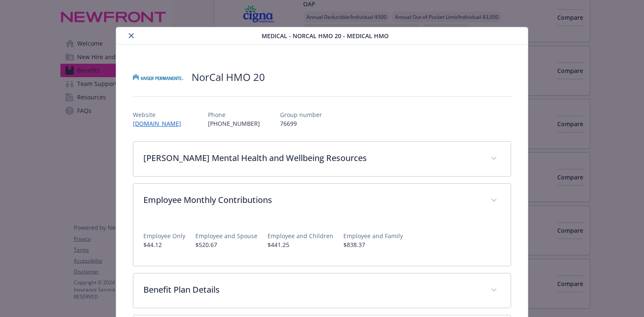 The image size is (644, 317). I want to click on p: Employee and Family, so click(373, 235).